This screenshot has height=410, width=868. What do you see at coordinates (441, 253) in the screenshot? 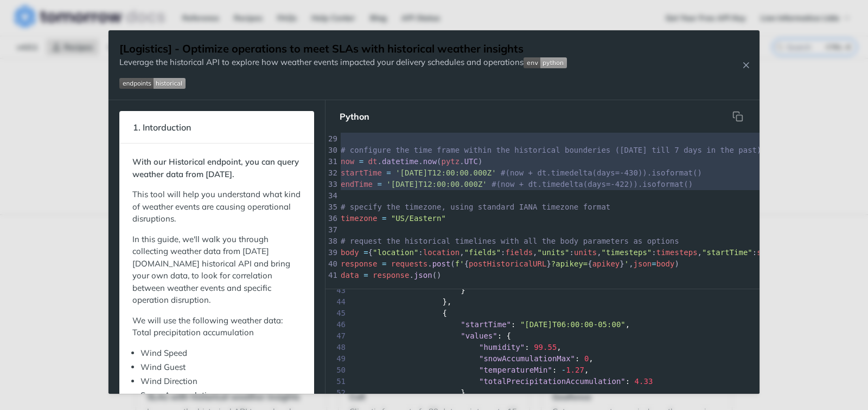
I see `span: location` at bounding box center [441, 253].